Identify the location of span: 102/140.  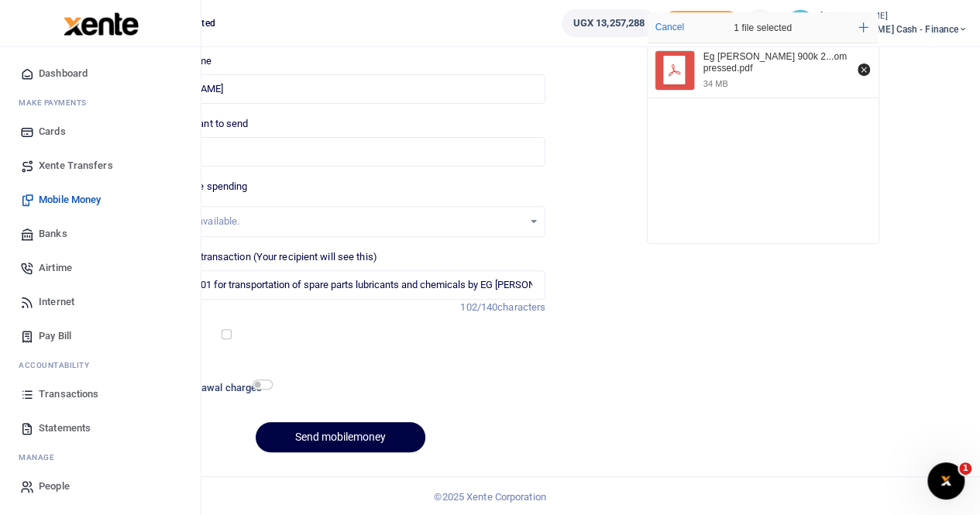
(479, 307).